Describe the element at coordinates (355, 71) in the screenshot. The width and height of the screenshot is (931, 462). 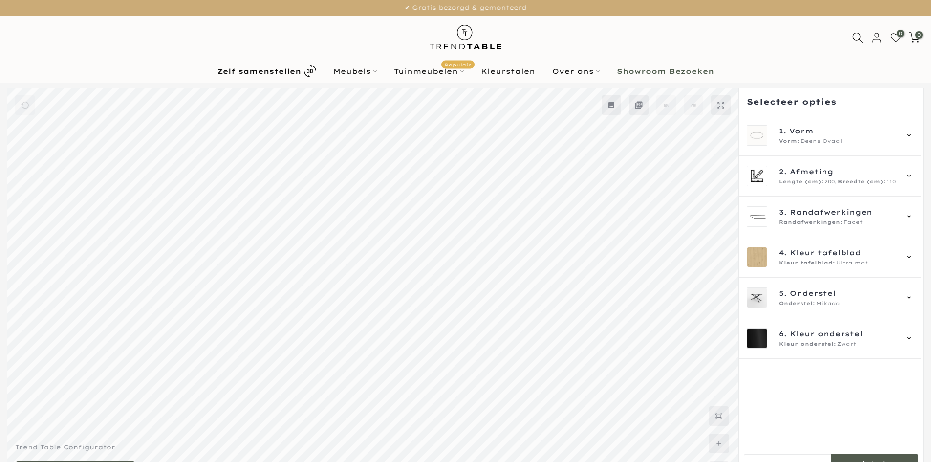
I see `a: Meubels` at that location.